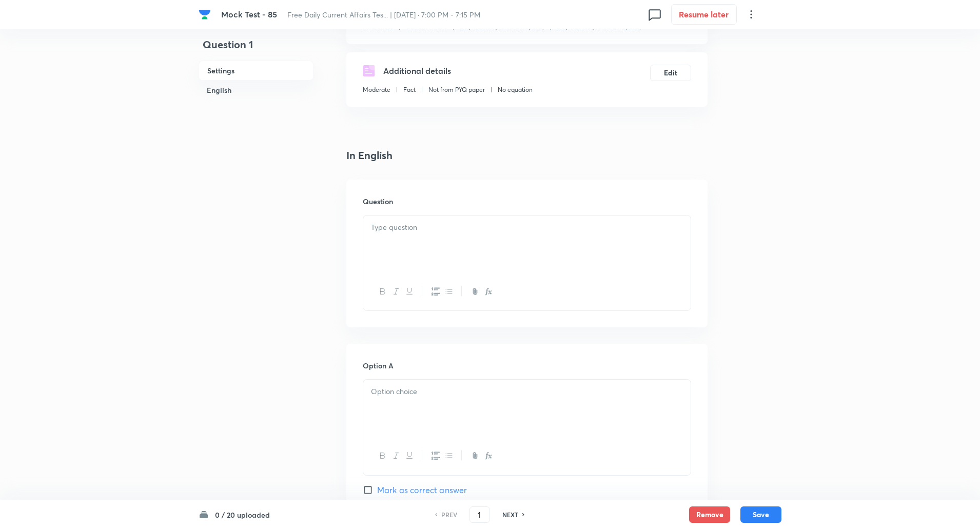 This screenshot has width=980, height=529. I want to click on p: No equation, so click(515, 90).